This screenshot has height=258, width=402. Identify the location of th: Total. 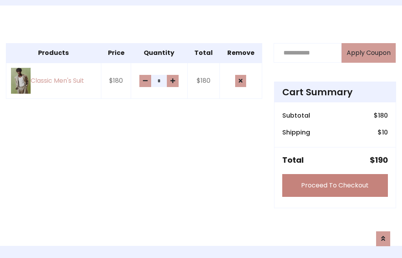
(203, 53).